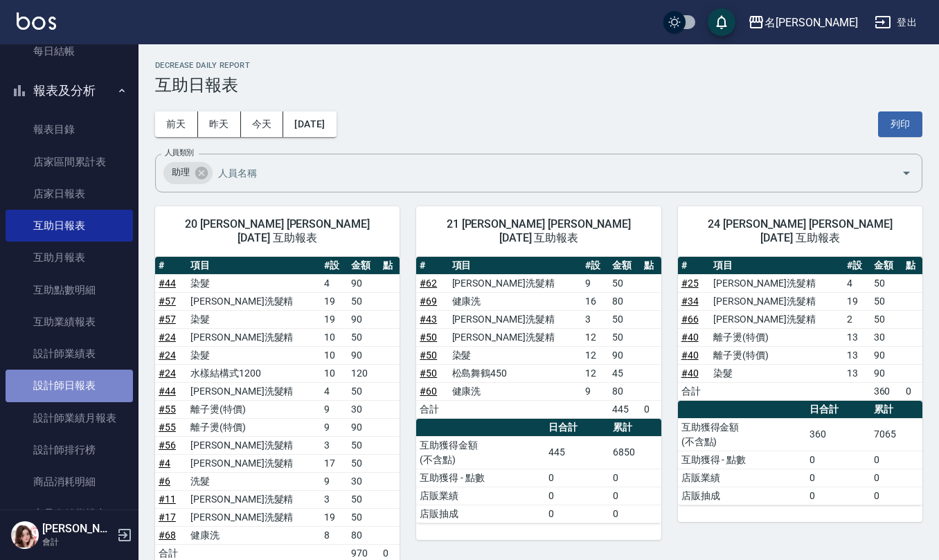 The width and height of the screenshot is (939, 560). Describe the element at coordinates (625, 301) in the screenshot. I see `td: 80` at that location.